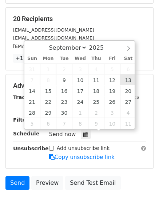  Describe the element at coordinates (48, 113) in the screenshot. I see `span: September 29, 2025` at that location.